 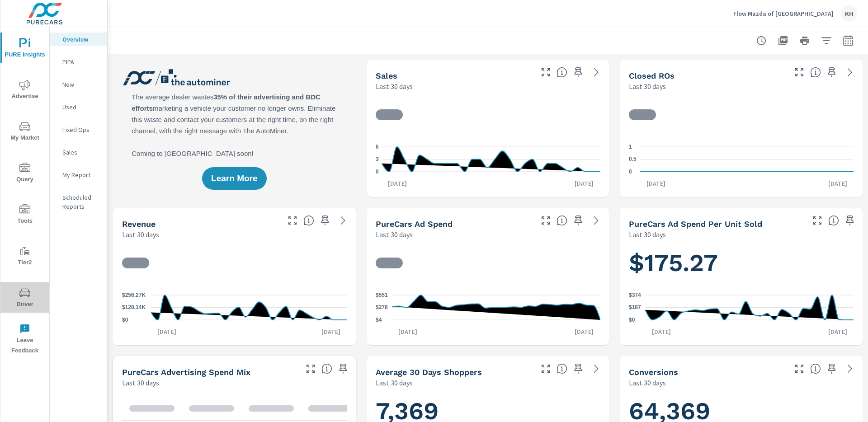 What do you see at coordinates (826, 41) in the screenshot?
I see `button: Apply Filters` at bounding box center [826, 41].